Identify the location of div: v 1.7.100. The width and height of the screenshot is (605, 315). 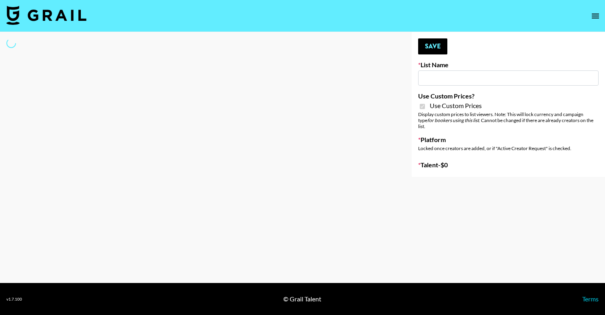
(14, 299).